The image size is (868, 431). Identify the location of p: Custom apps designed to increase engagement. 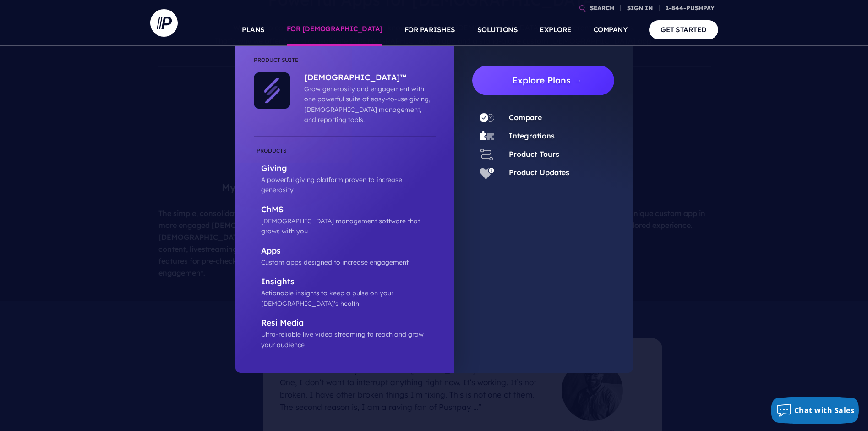
(348, 263).